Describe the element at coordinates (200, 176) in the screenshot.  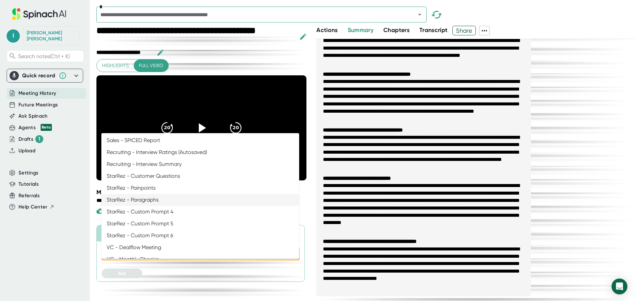
I see `li: StarRez - Customer Questions` at that location.